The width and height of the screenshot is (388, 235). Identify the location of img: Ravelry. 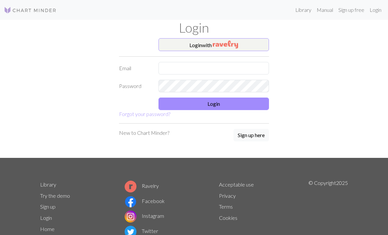
(225, 44).